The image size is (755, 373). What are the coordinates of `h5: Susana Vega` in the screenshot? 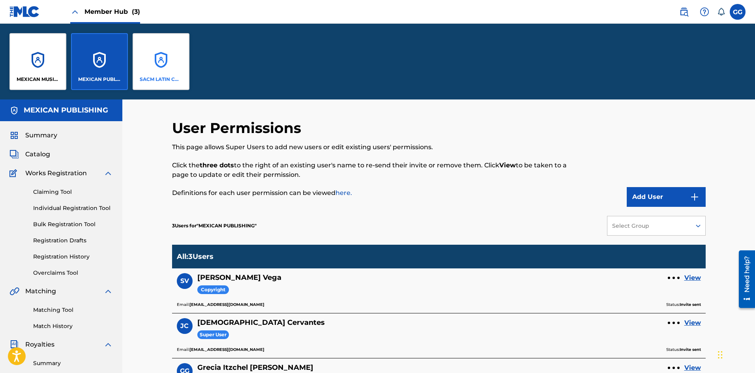 It's located at (239, 277).